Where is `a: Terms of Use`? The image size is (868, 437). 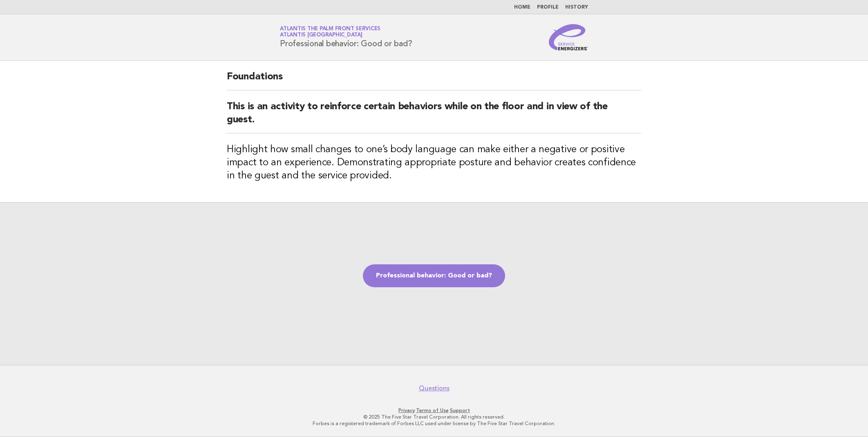
a: Terms of Use is located at coordinates (432, 410).